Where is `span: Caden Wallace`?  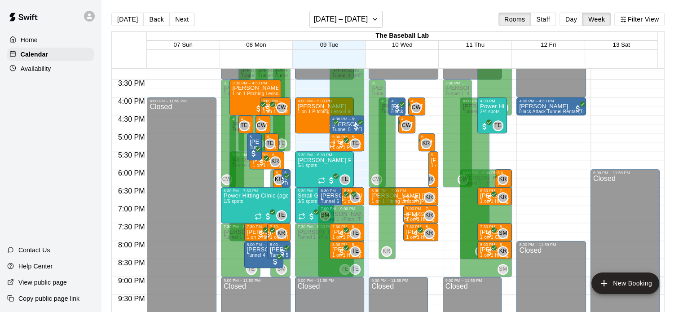
span: Caden Wallace is located at coordinates (283, 108).